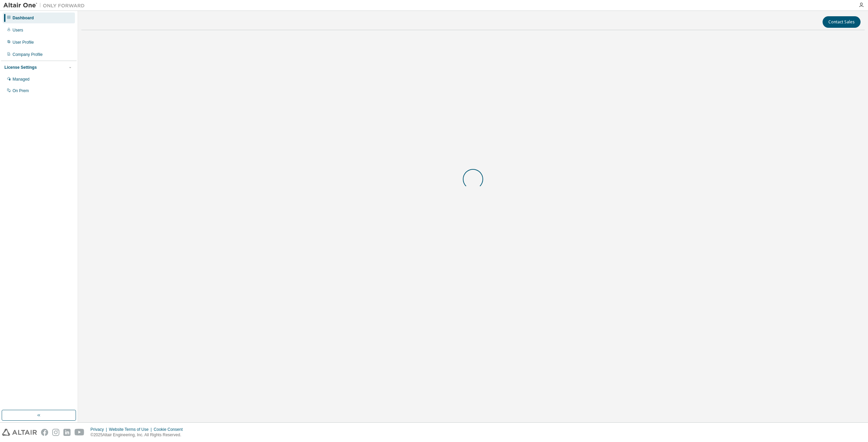 Image resolution: width=868 pixels, height=442 pixels. What do you see at coordinates (23, 43) in the screenshot?
I see `div: User Profile` at bounding box center [23, 43].